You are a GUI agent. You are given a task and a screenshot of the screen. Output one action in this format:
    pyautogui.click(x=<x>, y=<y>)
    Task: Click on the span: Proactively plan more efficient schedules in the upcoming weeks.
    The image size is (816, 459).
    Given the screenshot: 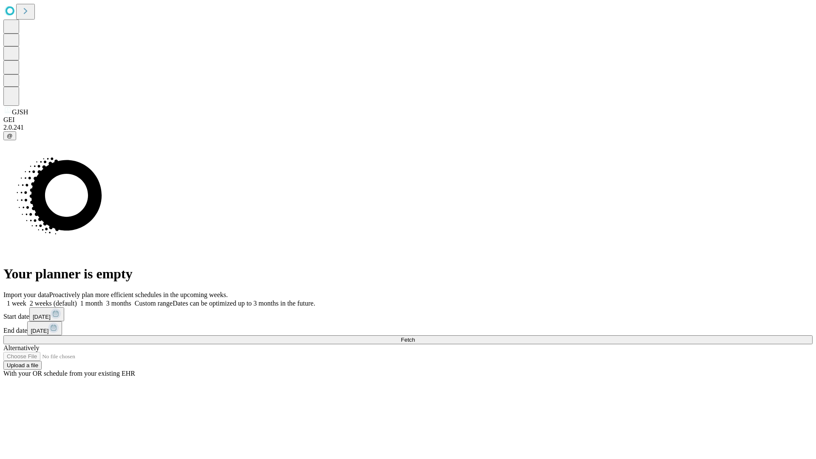 What is the action you would take?
    pyautogui.click(x=139, y=295)
    